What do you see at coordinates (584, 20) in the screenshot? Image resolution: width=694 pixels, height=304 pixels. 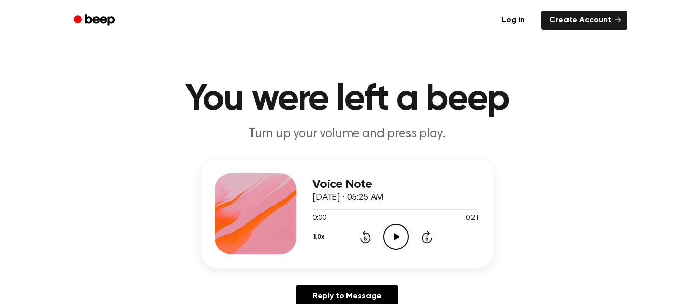 I see `a: Create Account` at bounding box center [584, 20].